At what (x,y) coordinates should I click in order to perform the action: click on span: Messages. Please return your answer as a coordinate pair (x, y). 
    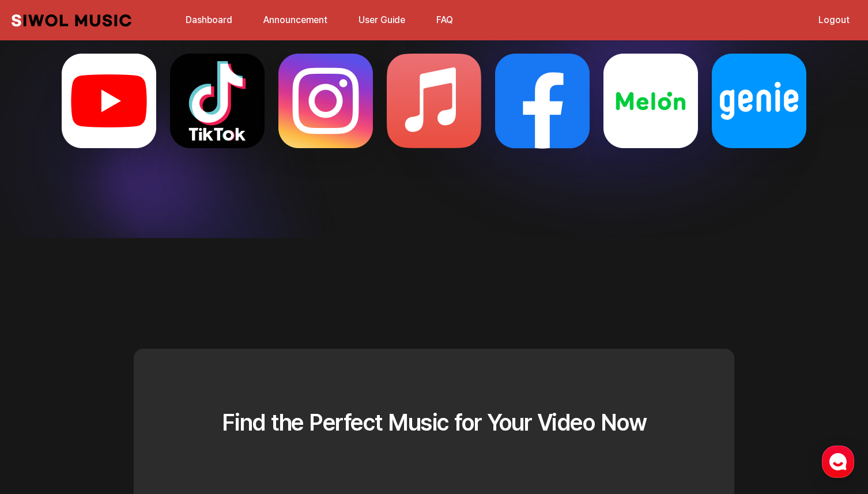
    Looking at the image, I should click on (113, 387).